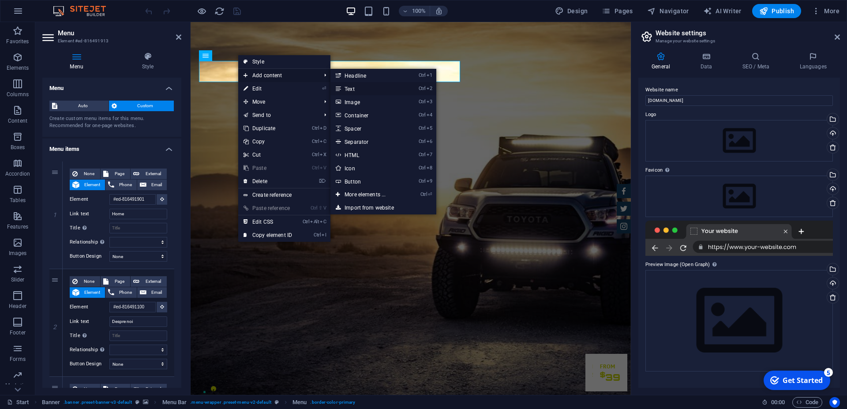 This screenshot has height=409, width=847. I want to click on button: Pages, so click(617, 11).